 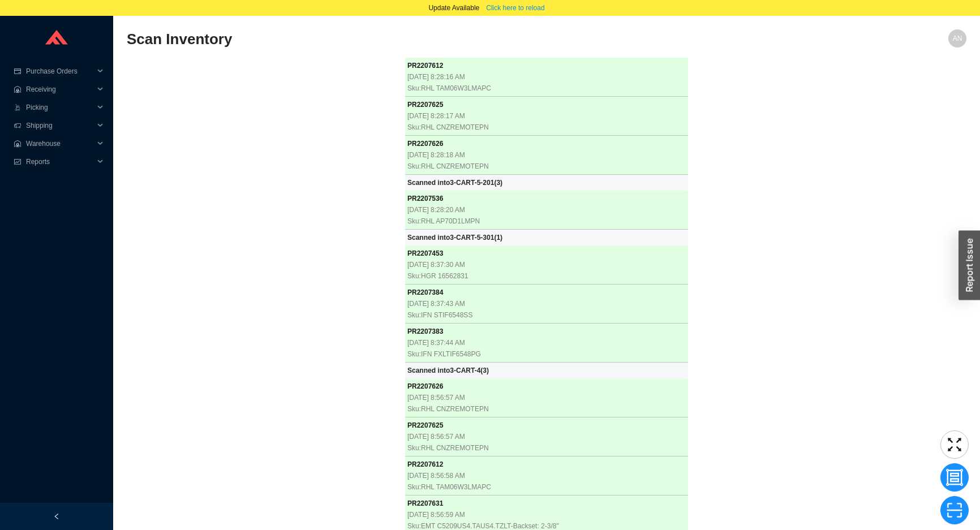 What do you see at coordinates (546, 183) in the screenshot?
I see `div: Scanned into 3-CART-5-201 ( 3 )` at bounding box center [546, 183].